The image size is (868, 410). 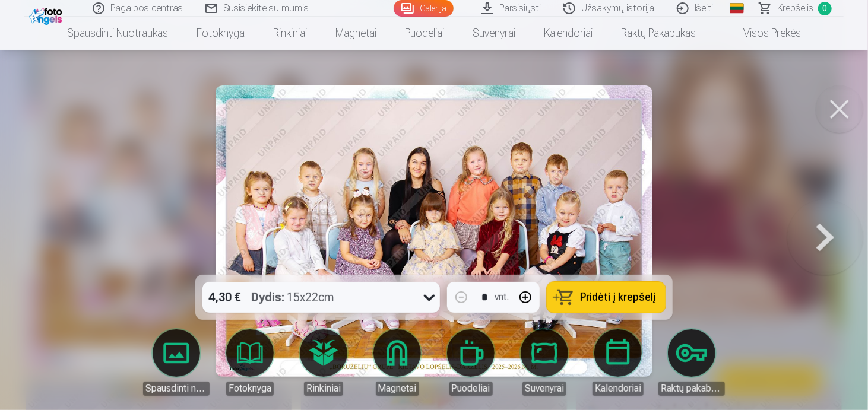 I want to click on div: vnt., so click(x=502, y=298).